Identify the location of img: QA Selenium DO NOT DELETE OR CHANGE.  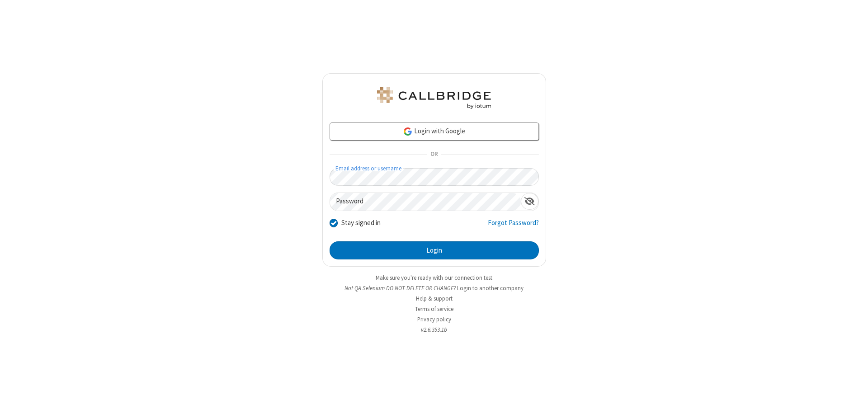
(434, 98).